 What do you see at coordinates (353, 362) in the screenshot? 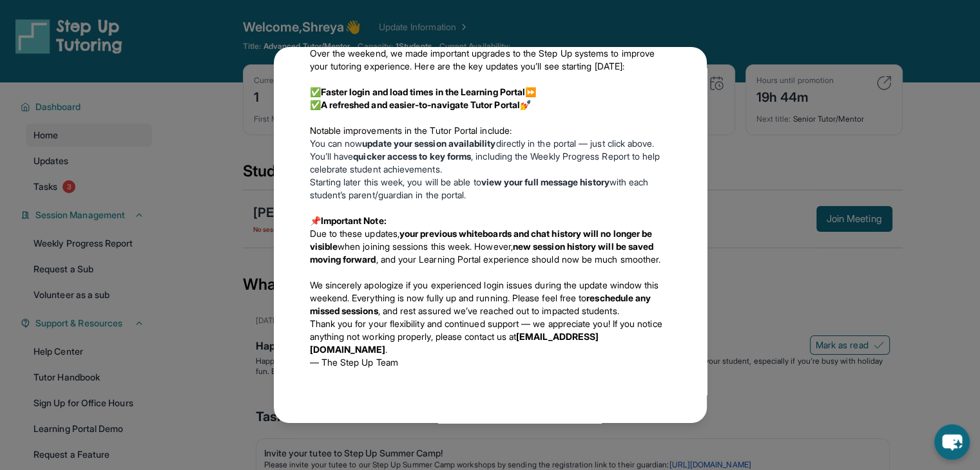
I see `span: — The Step Up Team` at bounding box center [353, 362].